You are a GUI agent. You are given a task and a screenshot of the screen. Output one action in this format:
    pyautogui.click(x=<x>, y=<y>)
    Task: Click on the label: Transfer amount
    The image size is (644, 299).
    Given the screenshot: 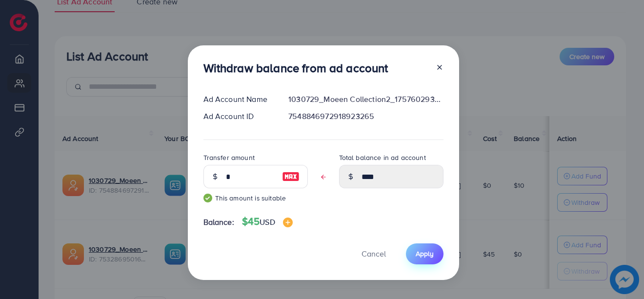 What is the action you would take?
    pyautogui.click(x=229, y=158)
    